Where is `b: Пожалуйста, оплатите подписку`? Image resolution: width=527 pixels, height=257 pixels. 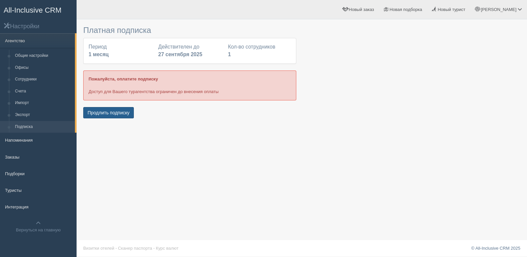
b: Пожалуйста, оплатите подписку is located at coordinates (123, 79).